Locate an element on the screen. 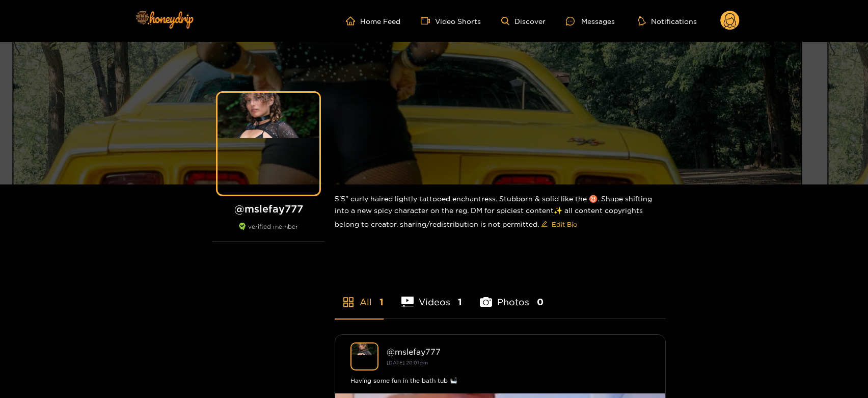 The height and width of the screenshot is (398, 868). a: Discover is located at coordinates (523, 21).